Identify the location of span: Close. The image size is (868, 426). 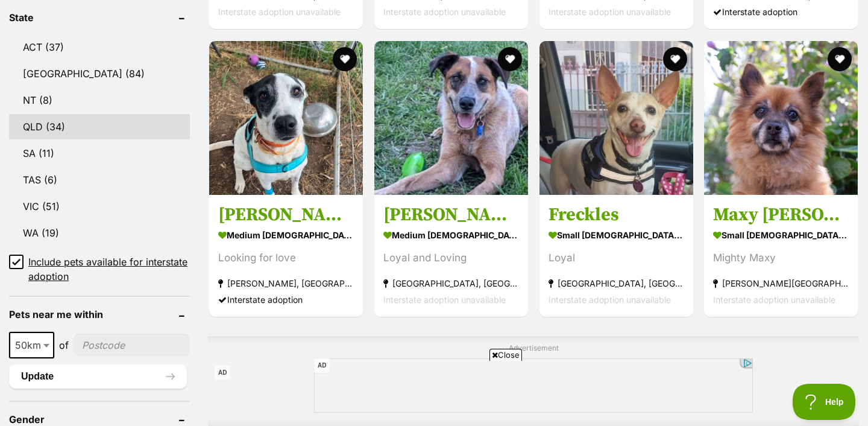
(506, 355).